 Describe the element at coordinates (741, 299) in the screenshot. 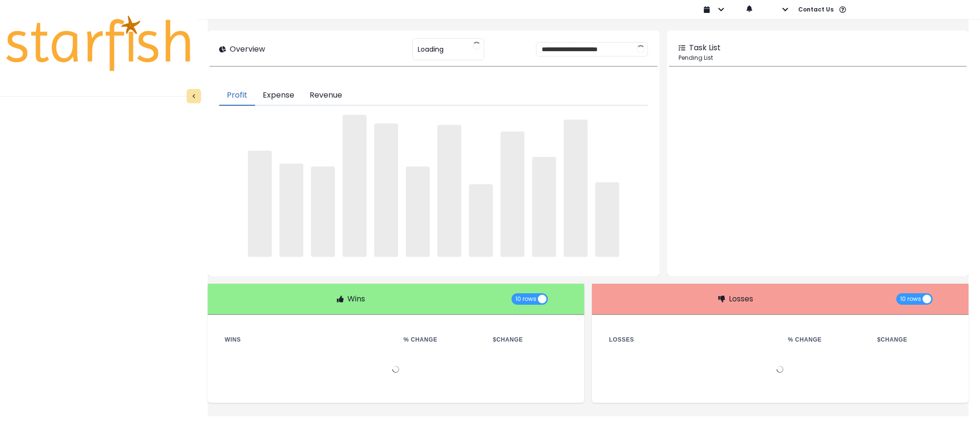

I see `p: Losses` at that location.